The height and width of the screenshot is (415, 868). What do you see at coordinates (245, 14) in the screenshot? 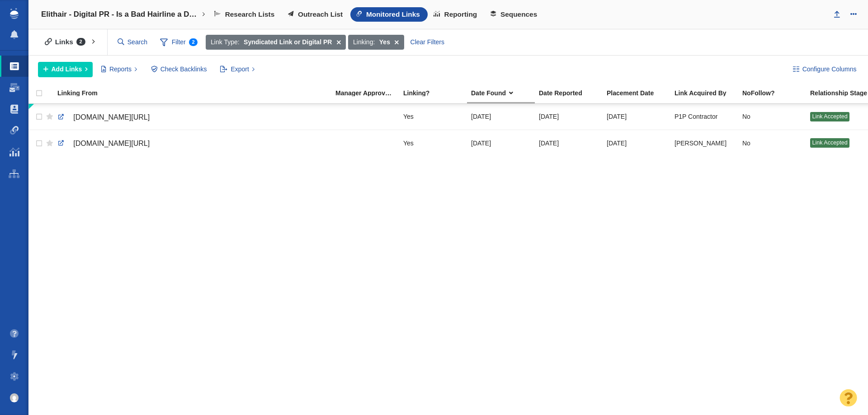
I see `a: Research Lists` at bounding box center [245, 14].